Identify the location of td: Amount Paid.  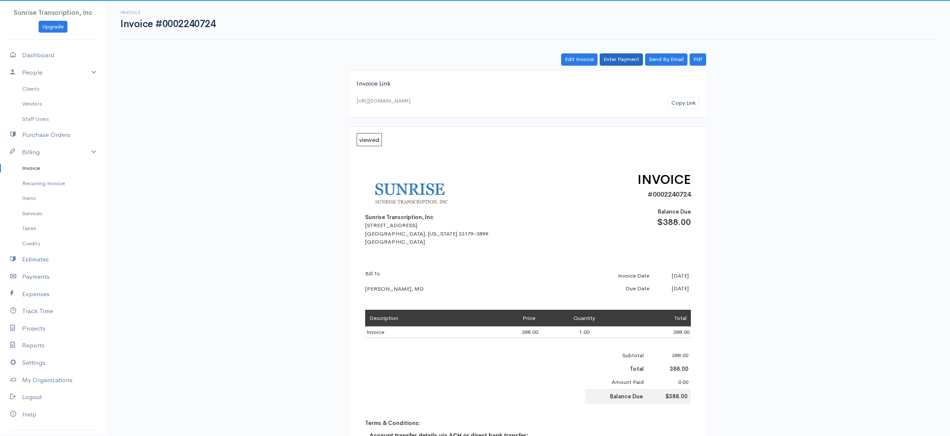
(615, 382).